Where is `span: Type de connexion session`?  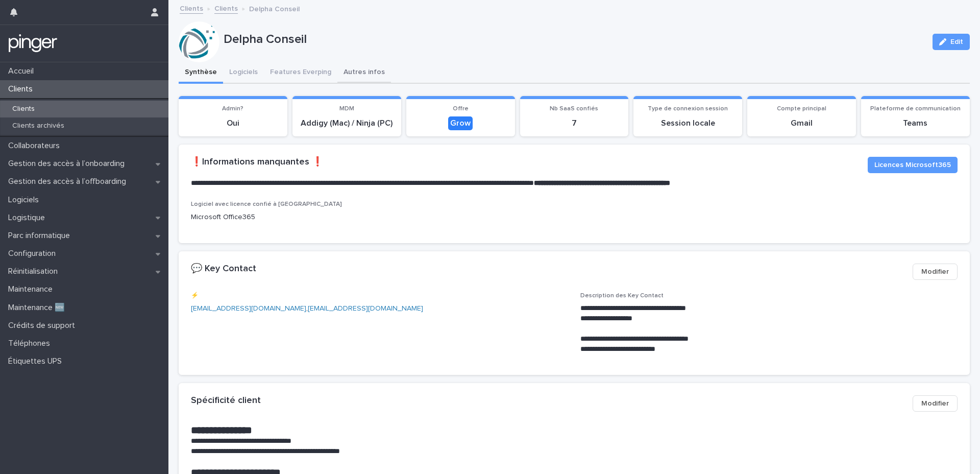
span: Type de connexion session is located at coordinates (688, 109).